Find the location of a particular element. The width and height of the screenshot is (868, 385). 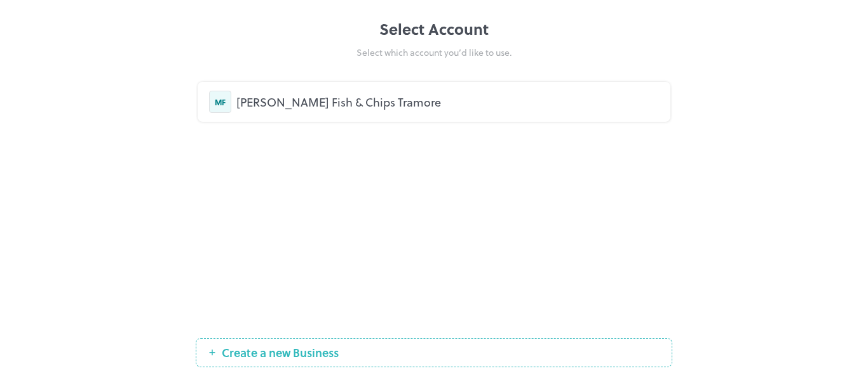

div: Select Account is located at coordinates (434, 29).